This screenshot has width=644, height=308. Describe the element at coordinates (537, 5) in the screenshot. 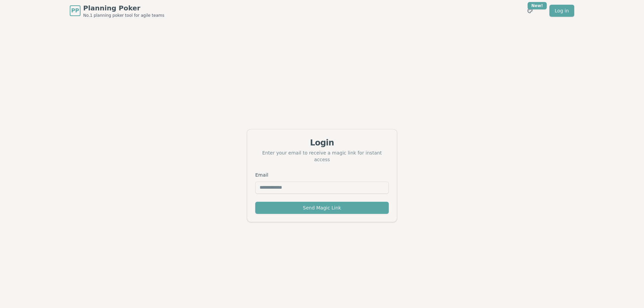

I see `div: New!` at that location.